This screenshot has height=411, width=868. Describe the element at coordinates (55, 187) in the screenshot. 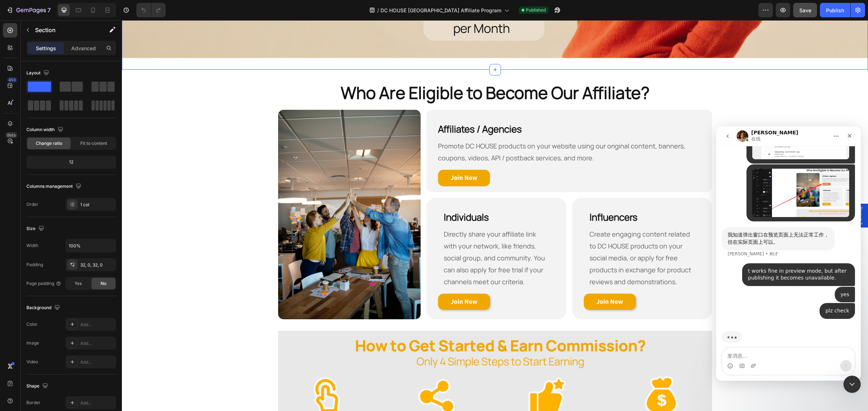

I see `div: Columns management` at that location.